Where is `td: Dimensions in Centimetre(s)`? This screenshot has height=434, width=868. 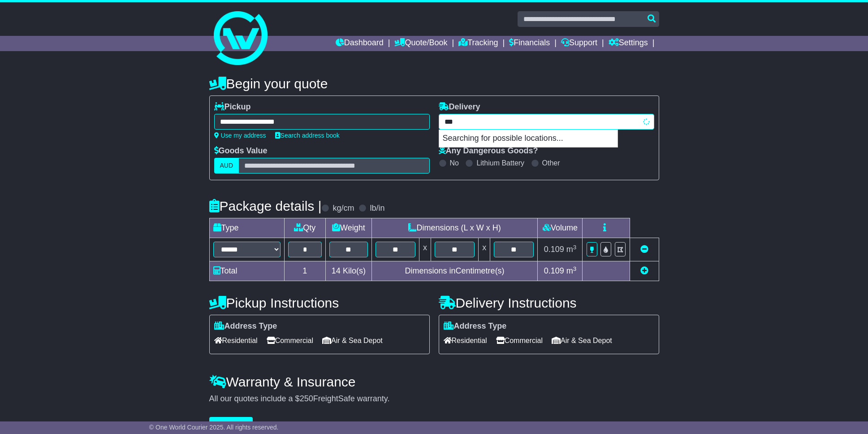 td: Dimensions in Centimetre(s) is located at coordinates (455, 272).